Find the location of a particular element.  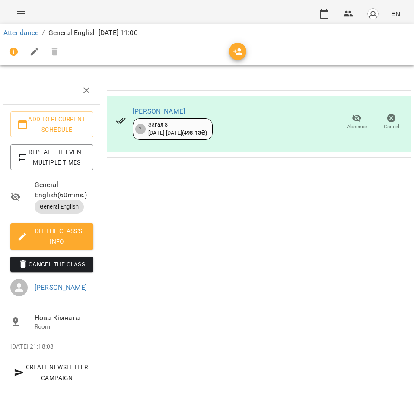

span: Edit the class's Info is located at coordinates (52, 236).